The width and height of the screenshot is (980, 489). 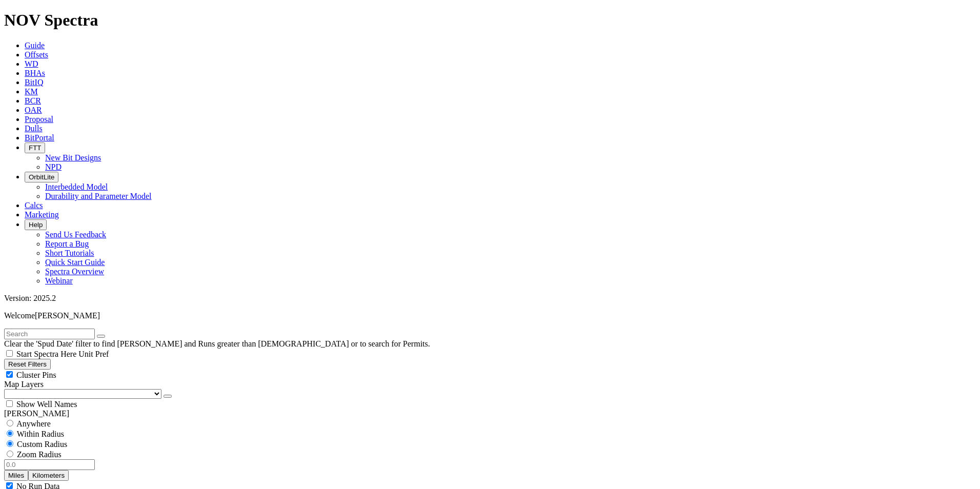 What do you see at coordinates (34, 205) in the screenshot?
I see `a: Calcs` at bounding box center [34, 205].